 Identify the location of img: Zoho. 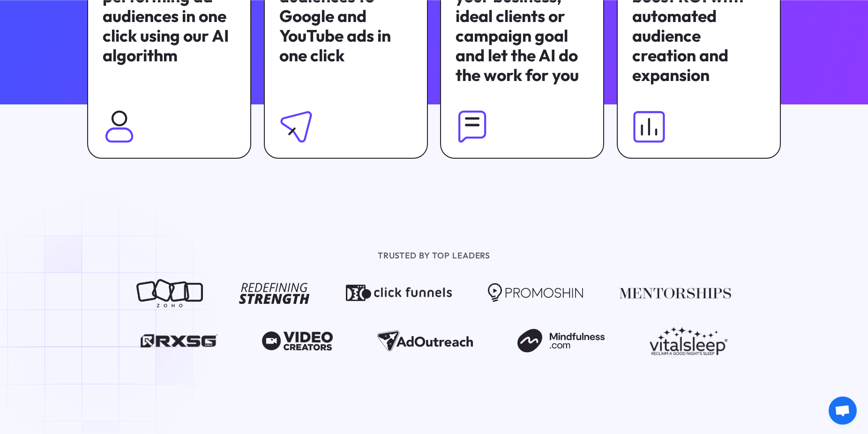
(170, 293).